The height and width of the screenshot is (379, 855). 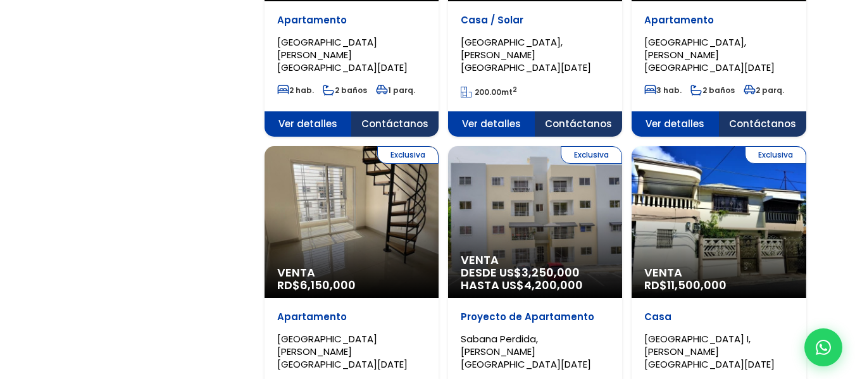 I want to click on span: 1 parq., so click(x=396, y=90).